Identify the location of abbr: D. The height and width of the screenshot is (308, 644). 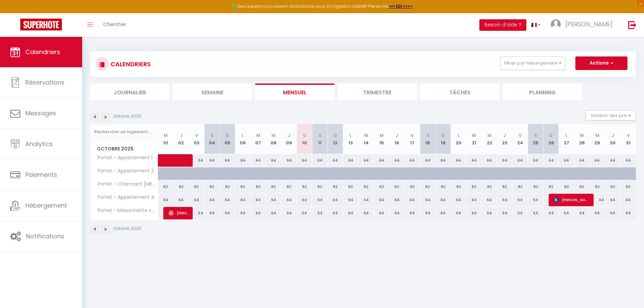
(227, 135).